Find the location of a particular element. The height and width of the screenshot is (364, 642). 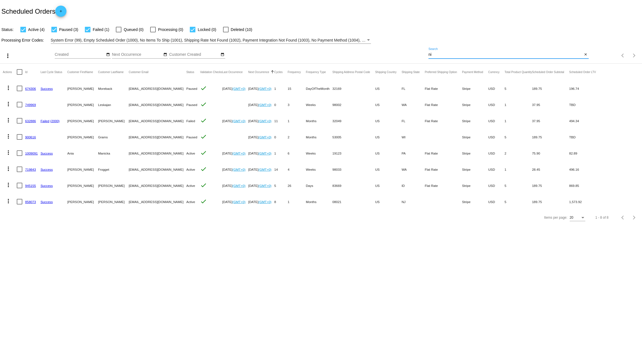

a: 1009091 is located at coordinates (31, 153).